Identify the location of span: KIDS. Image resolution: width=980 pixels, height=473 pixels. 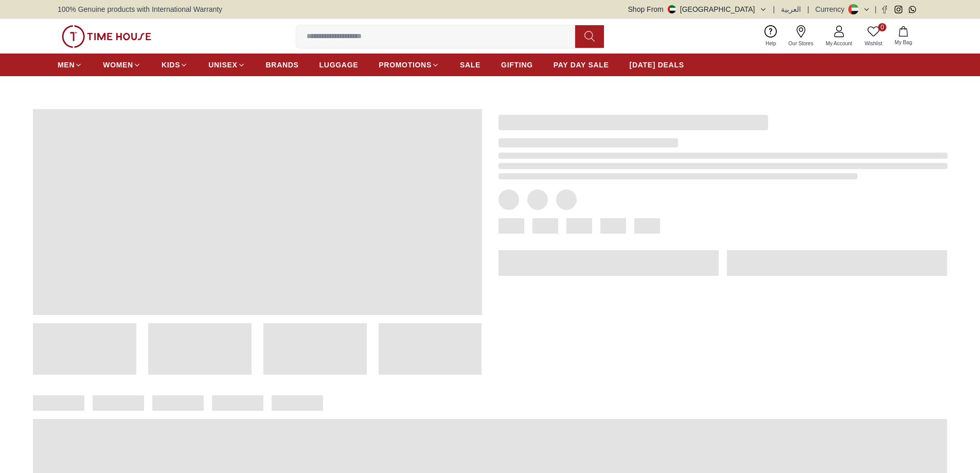
(171, 65).